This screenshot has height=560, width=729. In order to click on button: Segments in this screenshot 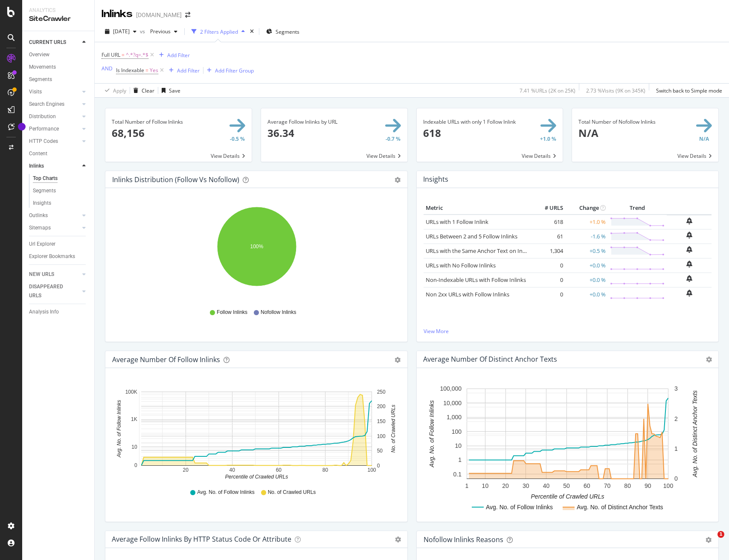, I will do `click(283, 32)`.